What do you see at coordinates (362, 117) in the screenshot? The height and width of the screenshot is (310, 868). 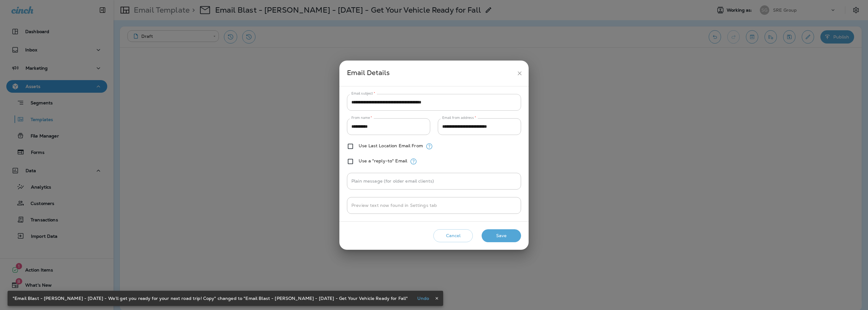 I see `label: From name` at bounding box center [362, 117].